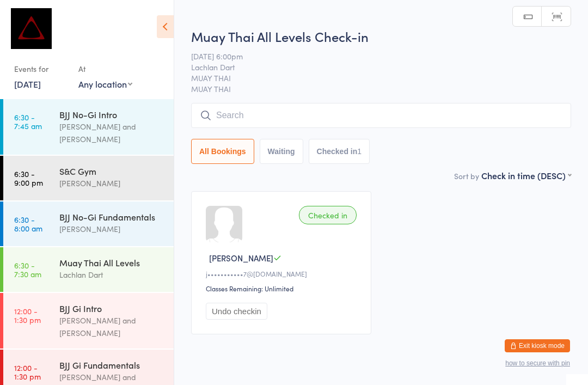 The image size is (588, 385). I want to click on div: BJJ No-Gi Fundamentals, so click(112, 217).